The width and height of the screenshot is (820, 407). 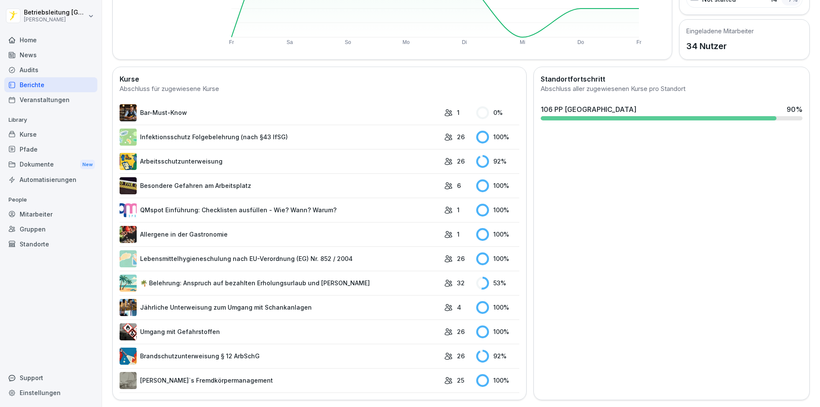 I want to click on a: Audits, so click(x=51, y=70).